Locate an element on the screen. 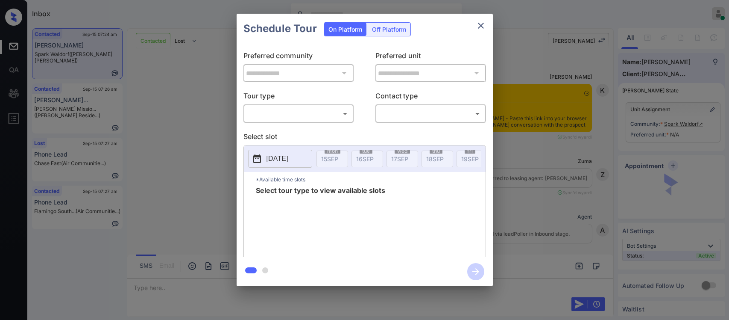 The image size is (729, 320). p: Preferred unit is located at coordinates (431, 57).